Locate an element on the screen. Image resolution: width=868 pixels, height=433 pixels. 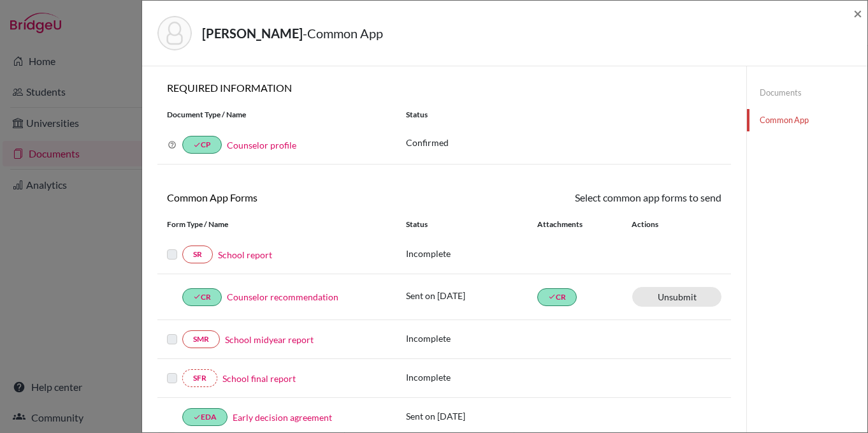
a: School final report is located at coordinates (259, 378).